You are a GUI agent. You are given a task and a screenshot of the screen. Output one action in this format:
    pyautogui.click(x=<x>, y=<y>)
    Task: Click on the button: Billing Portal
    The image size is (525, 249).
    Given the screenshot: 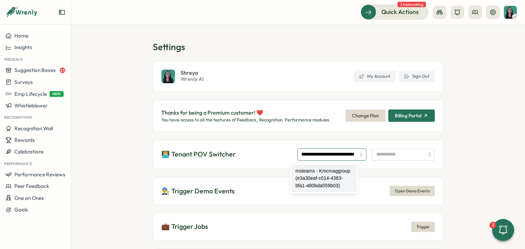 What is the action you would take?
    pyautogui.click(x=411, y=116)
    